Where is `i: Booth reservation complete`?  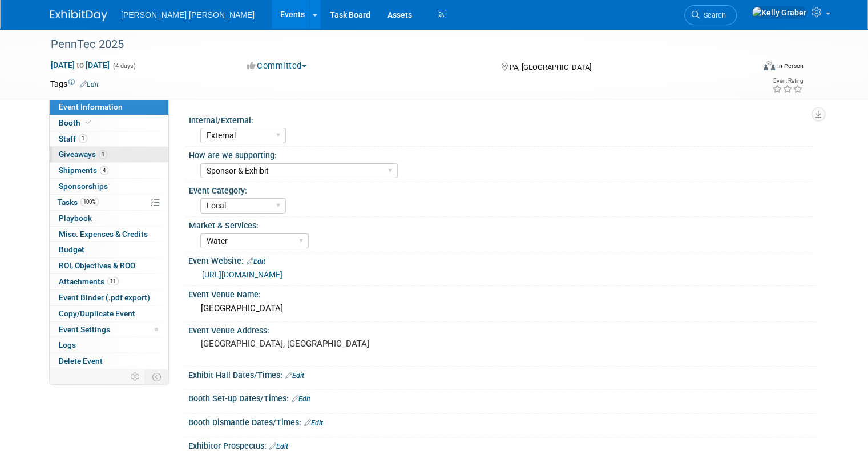 i: Booth reservation complete is located at coordinates (89, 123).